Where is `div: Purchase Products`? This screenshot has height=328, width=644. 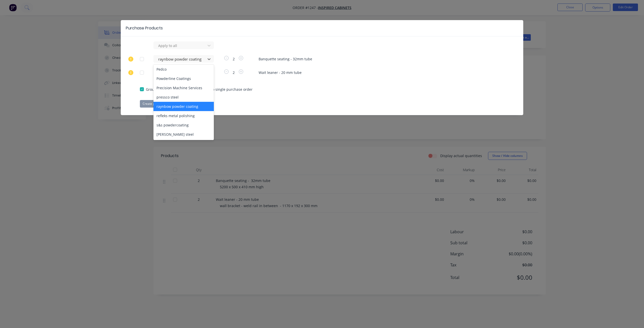 div: Purchase Products is located at coordinates (144, 28).